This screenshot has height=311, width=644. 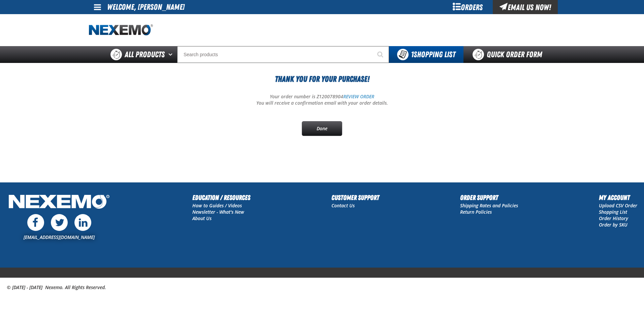 What do you see at coordinates (121, 30) in the screenshot?
I see `img: Nexemo logo` at bounding box center [121, 30].